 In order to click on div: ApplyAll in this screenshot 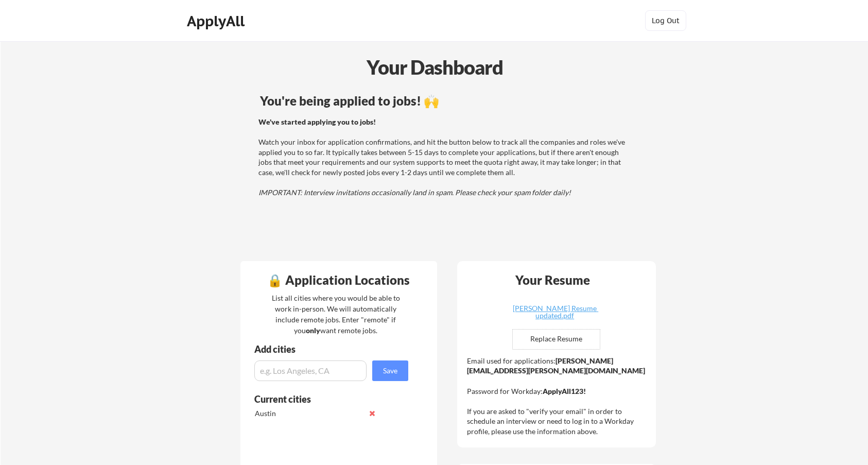, I will do `click(217, 21)`.